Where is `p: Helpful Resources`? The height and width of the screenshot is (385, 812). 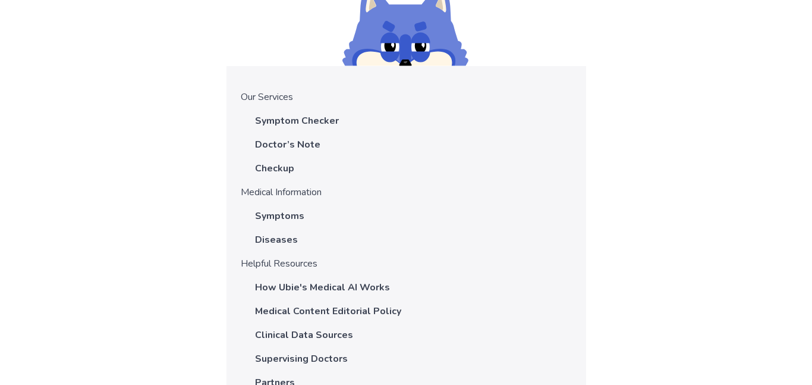 p: Helpful Resources is located at coordinates (406, 263).